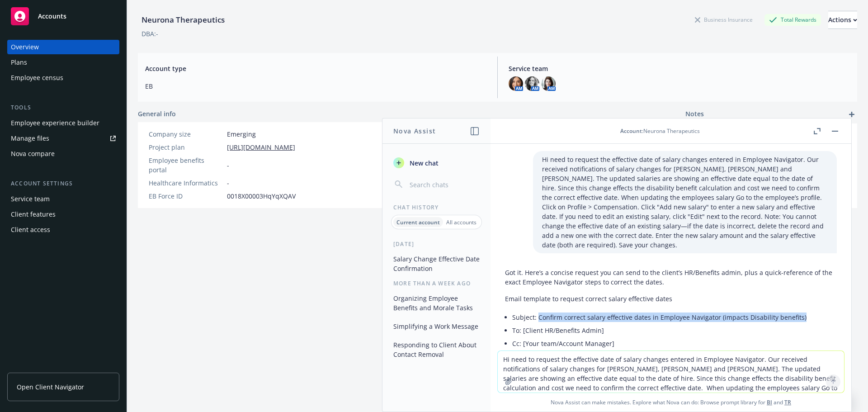 The height and width of the screenshot is (412, 868). I want to click on a: Client features, so click(63, 215).